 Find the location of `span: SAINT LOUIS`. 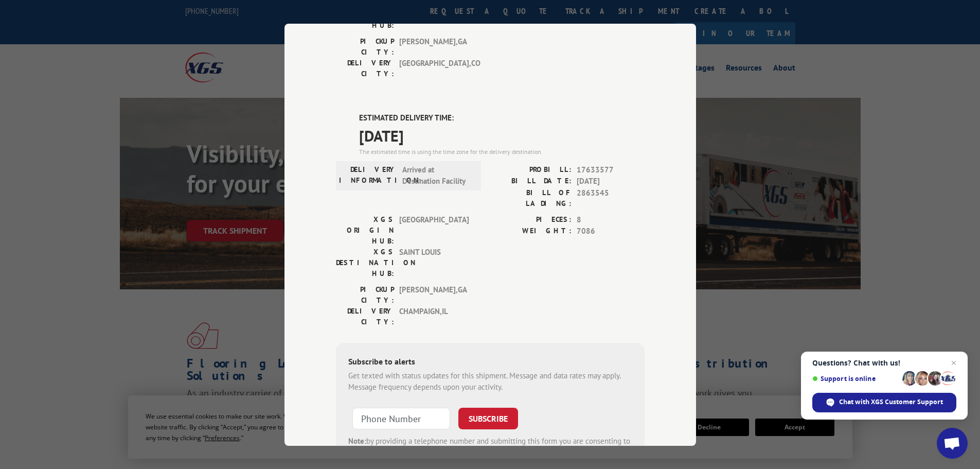

span: SAINT LOUIS is located at coordinates (434, 262).